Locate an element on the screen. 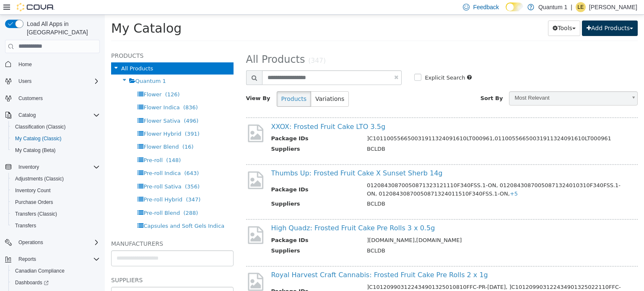  span: Flower Sativa is located at coordinates (57, 106).